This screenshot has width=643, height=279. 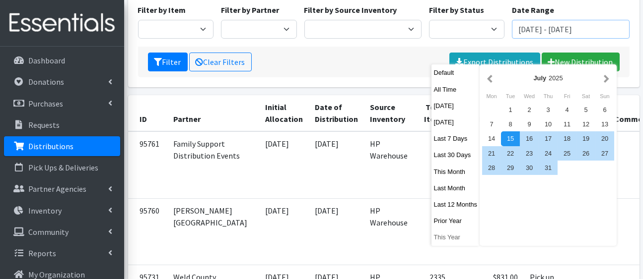 What do you see at coordinates (433, 165) in the screenshot?
I see `td: 341` at bounding box center [433, 165].